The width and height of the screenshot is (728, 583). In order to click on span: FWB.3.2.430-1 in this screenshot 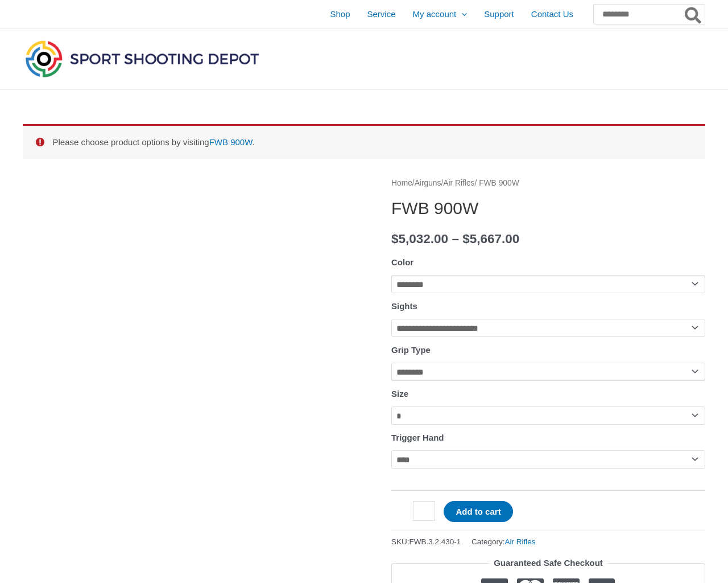, I will do `click(435, 542)`.